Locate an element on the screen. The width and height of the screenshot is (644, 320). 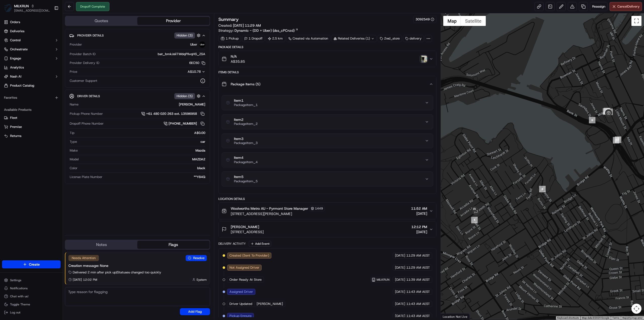
div: 8 is located at coordinates (542, 189).